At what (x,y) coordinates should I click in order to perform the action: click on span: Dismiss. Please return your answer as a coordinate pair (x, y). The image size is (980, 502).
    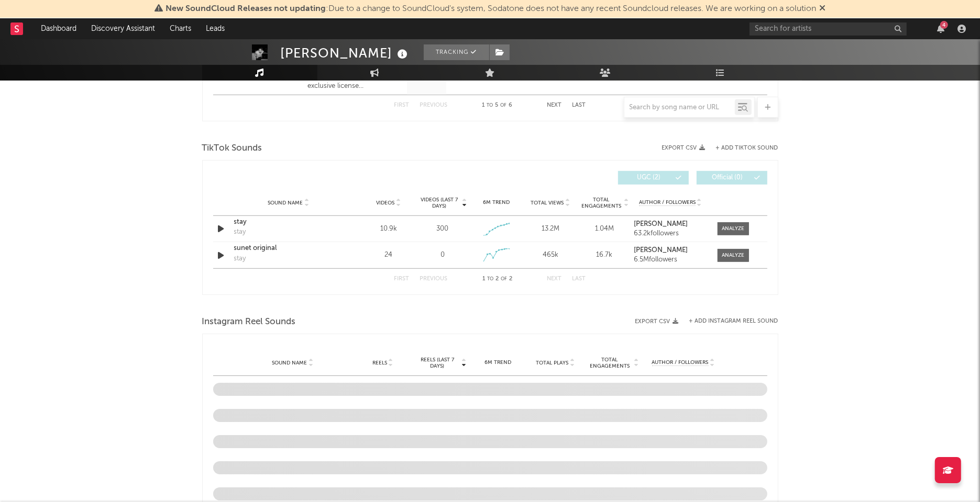
    Looking at the image, I should click on (822, 9).